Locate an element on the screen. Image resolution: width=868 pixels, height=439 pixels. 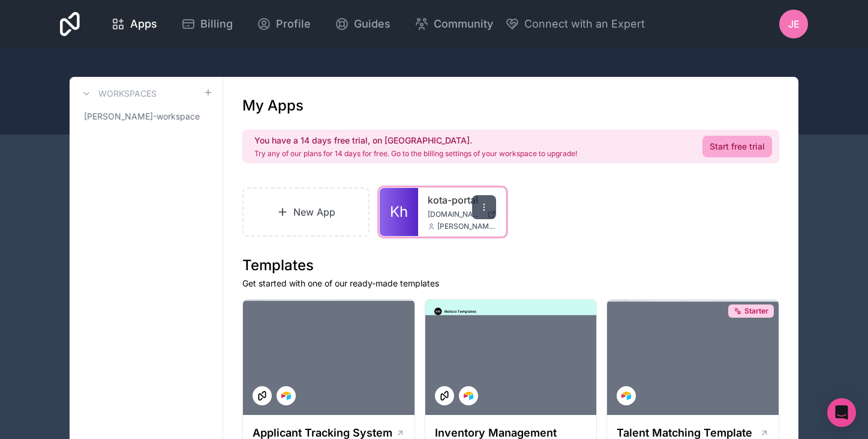
a: New App is located at coordinates (306, 212).